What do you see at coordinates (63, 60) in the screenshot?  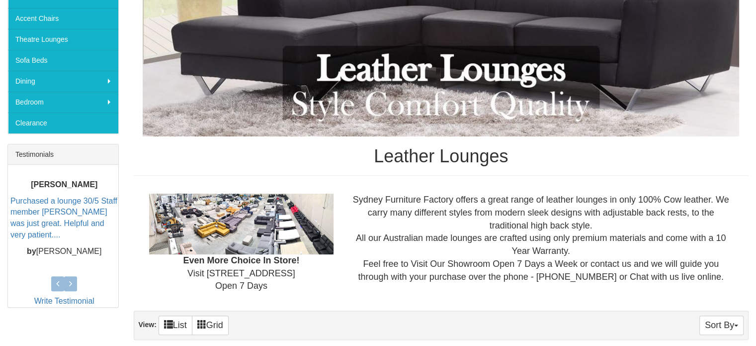 I see `a: Sofa Beds` at bounding box center [63, 60].